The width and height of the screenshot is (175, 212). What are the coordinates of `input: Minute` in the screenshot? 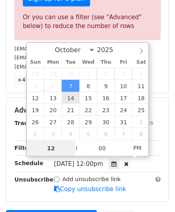 It's located at (102, 149).